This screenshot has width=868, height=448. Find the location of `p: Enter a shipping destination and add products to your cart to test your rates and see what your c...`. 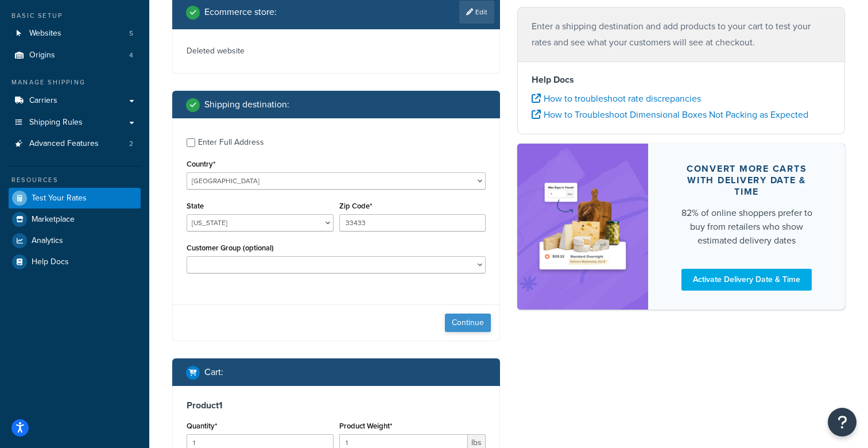

p: Enter a shipping destination and add products to your cart to test your rates and see what your c... is located at coordinates (681, 35).